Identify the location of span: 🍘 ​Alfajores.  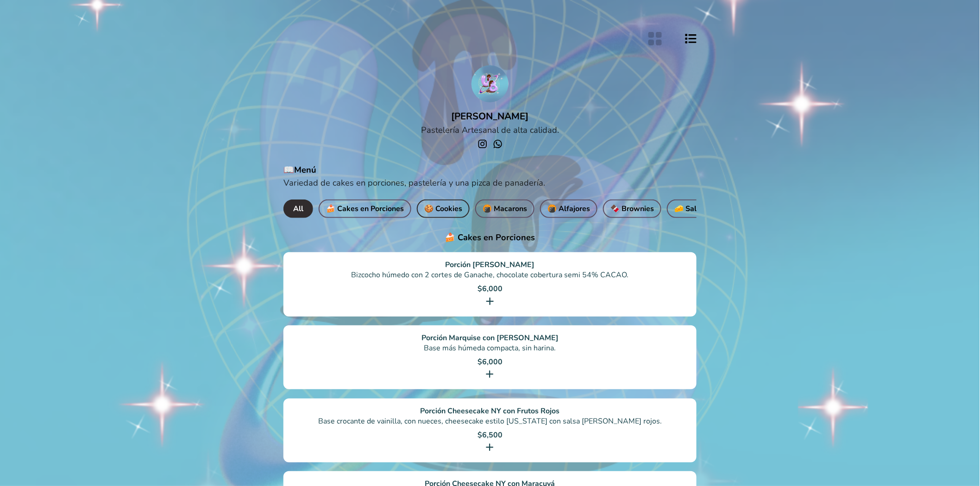
(569, 208).